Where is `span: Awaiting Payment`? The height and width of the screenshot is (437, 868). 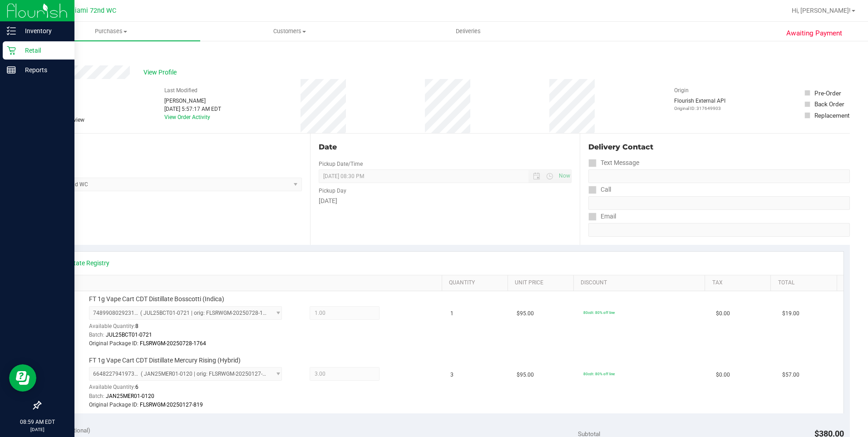 span: Awaiting Payment is located at coordinates (814, 33).